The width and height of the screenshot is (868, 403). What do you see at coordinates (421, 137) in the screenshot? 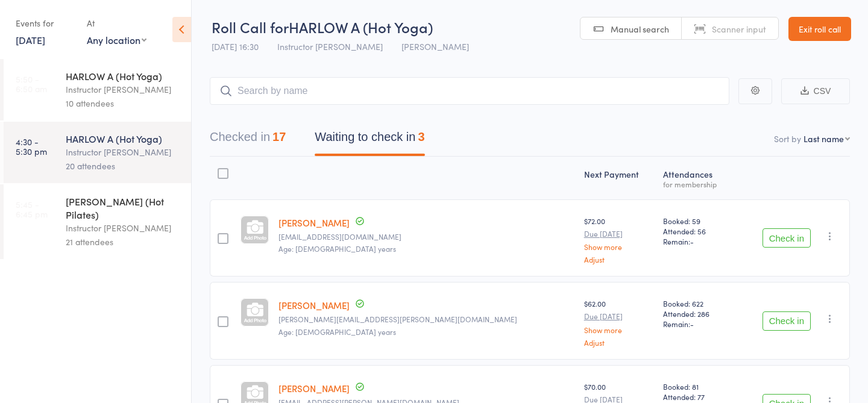
I see `div: 3` at bounding box center [421, 137].